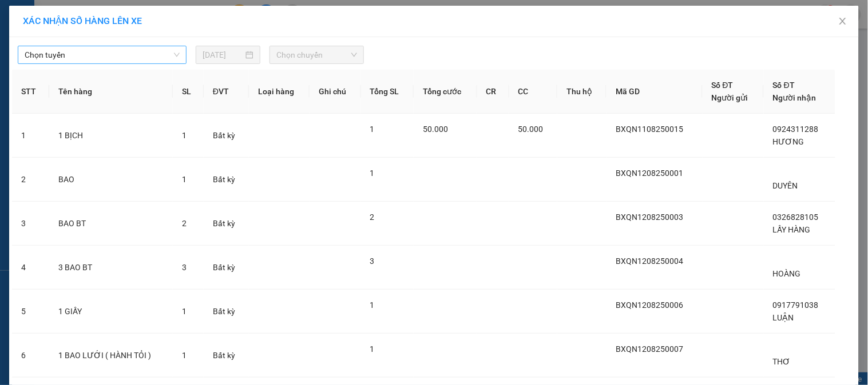  I want to click on span: Người nhận, so click(794, 98).